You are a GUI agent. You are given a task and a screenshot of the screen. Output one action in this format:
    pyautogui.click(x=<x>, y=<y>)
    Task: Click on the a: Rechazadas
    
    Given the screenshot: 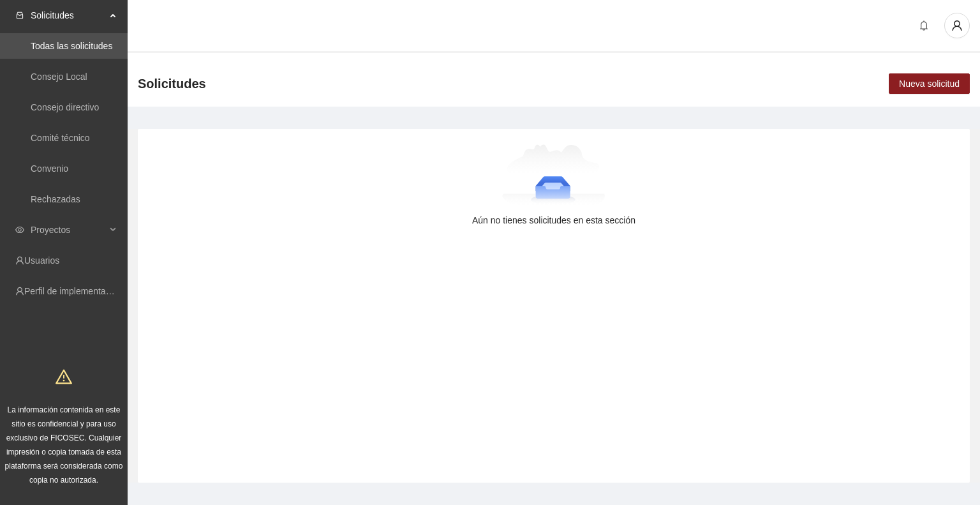 What is the action you would take?
    pyautogui.click(x=55, y=199)
    